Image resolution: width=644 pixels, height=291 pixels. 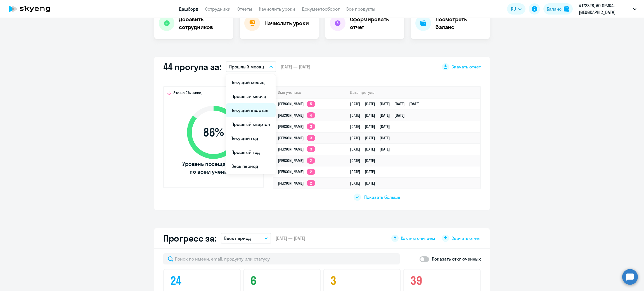 I want to click on h4: 24, so click(x=203, y=281).